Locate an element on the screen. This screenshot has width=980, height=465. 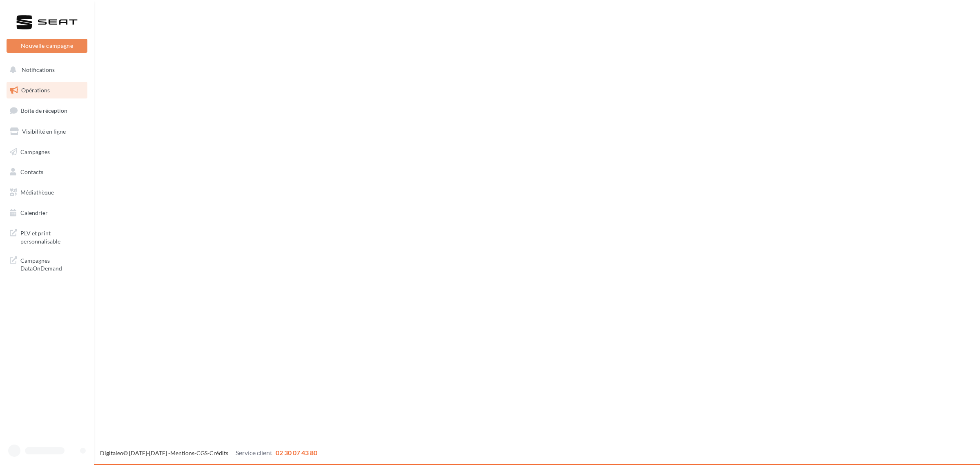
span: PLV et print personnalisable is located at coordinates (52, 236).